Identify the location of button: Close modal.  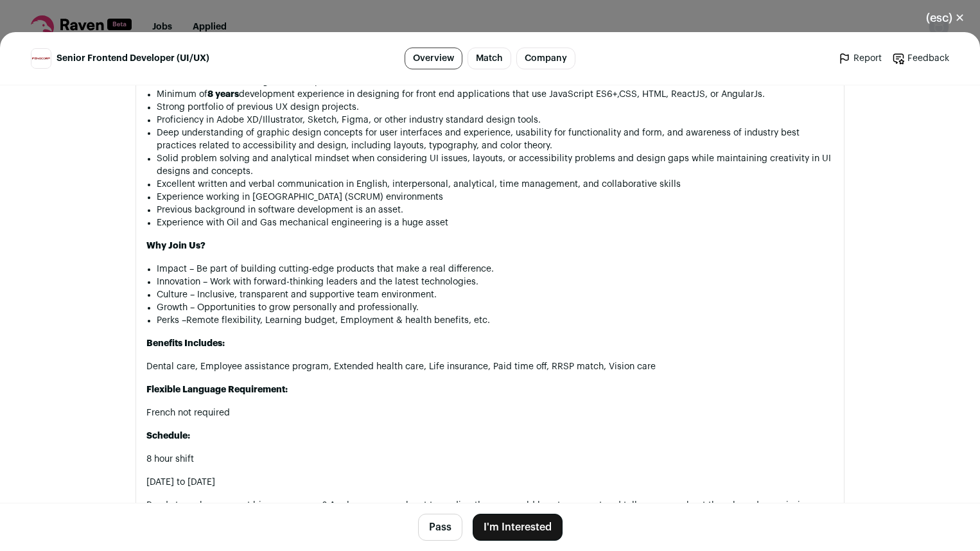
(945, 18).